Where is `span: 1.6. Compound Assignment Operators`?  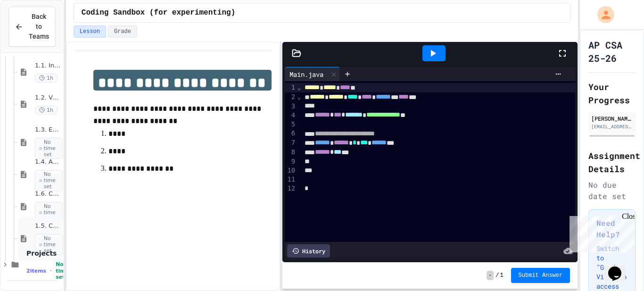 span: 1.6. Compound Assignment Operators is located at coordinates (48, 194).